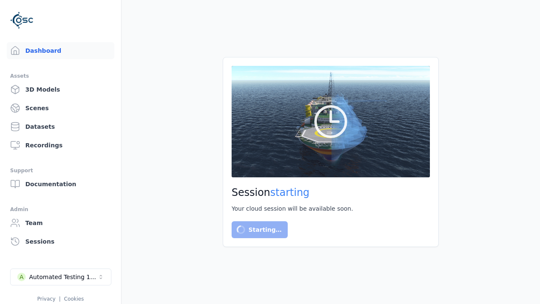 Image resolution: width=540 pixels, height=304 pixels. I want to click on a: Dashboard, so click(60, 51).